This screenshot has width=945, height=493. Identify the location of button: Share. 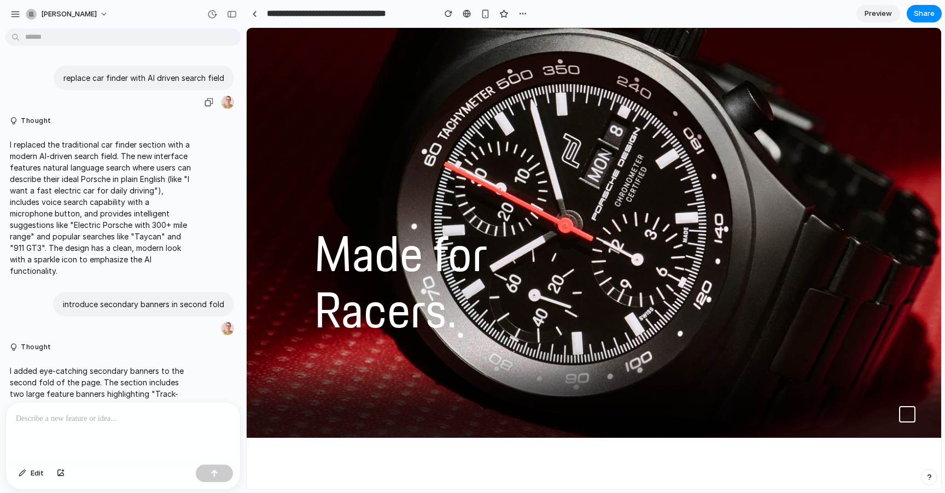
(925, 14).